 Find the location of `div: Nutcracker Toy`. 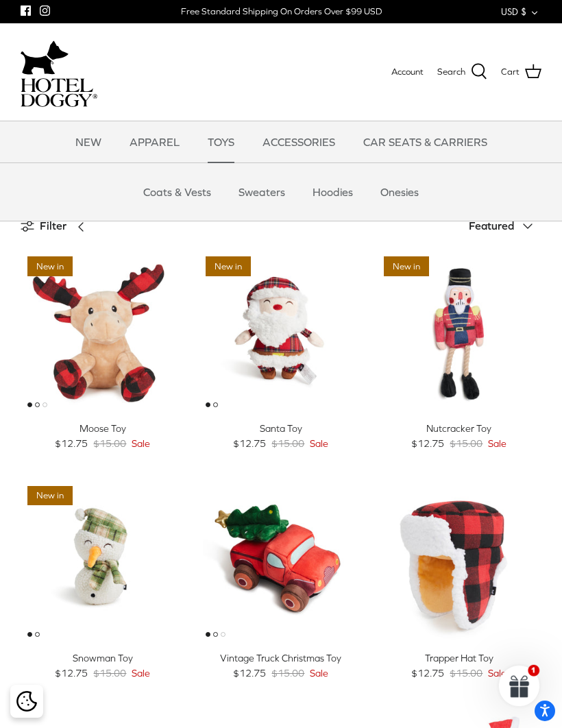

div: Nutcracker Toy is located at coordinates (460, 429).